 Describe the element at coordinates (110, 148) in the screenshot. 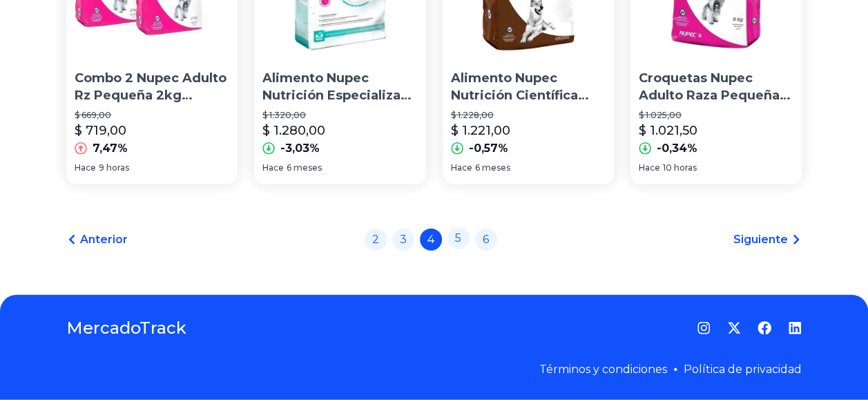

I see `p: 7,47%` at that location.